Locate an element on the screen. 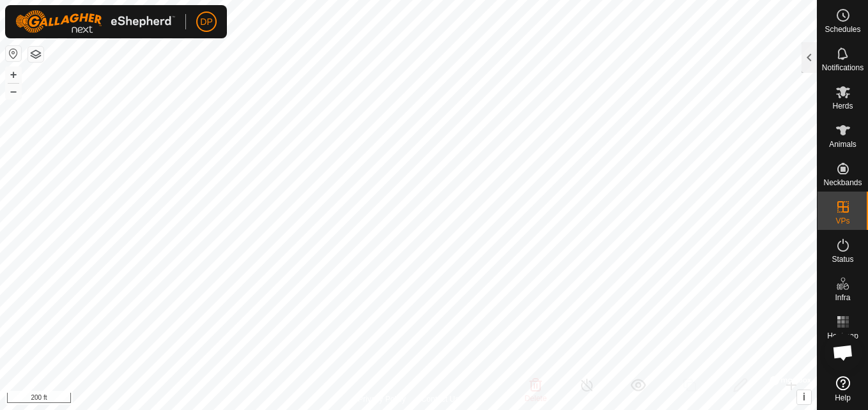  span: Herds is located at coordinates (843, 106).